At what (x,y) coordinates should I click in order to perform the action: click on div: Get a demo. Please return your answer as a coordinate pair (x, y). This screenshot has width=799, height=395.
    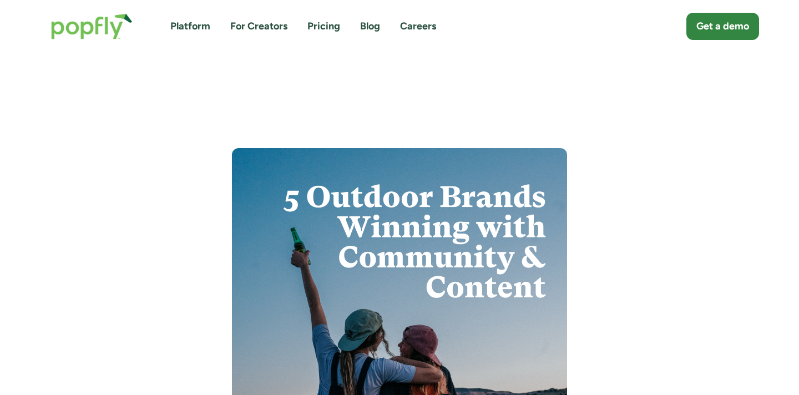
    Looking at the image, I should click on (722, 26).